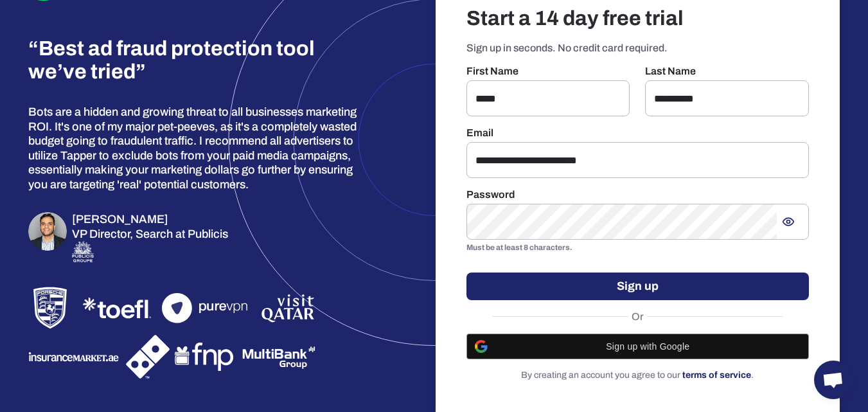  Describe the element at coordinates (47, 231) in the screenshot. I see `img: Omar Zahriyeh` at that location.